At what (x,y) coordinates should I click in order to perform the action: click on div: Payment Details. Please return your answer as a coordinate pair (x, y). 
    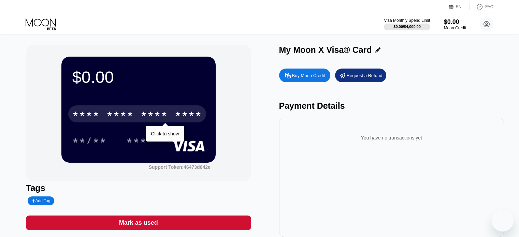
    Looking at the image, I should click on (391, 106).